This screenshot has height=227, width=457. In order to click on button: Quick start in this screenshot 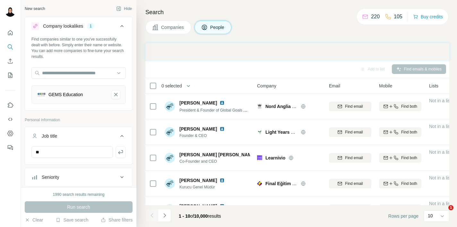, I will do `click(10, 33)`.